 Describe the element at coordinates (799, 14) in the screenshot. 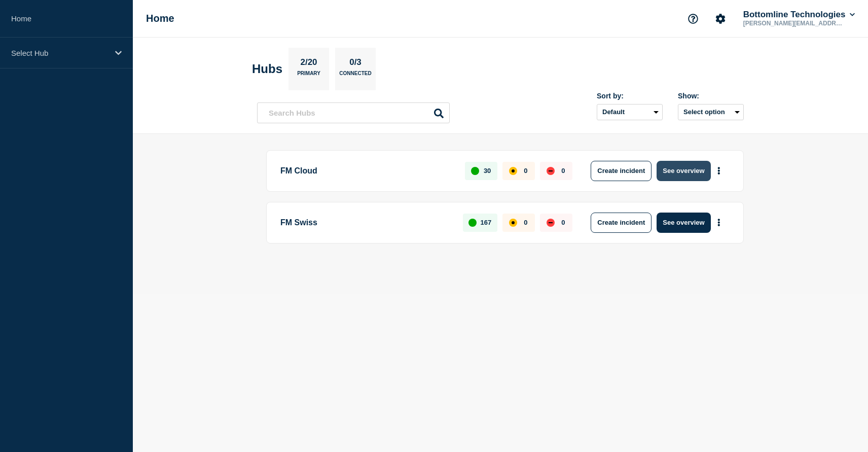

I see `button: Bottomline Technologies` at that location.